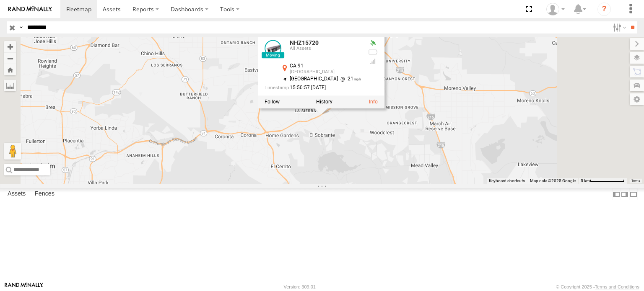 This screenshot has width=644, height=291. Describe the element at coordinates (45, 194) in the screenshot. I see `label: Fences` at that location.